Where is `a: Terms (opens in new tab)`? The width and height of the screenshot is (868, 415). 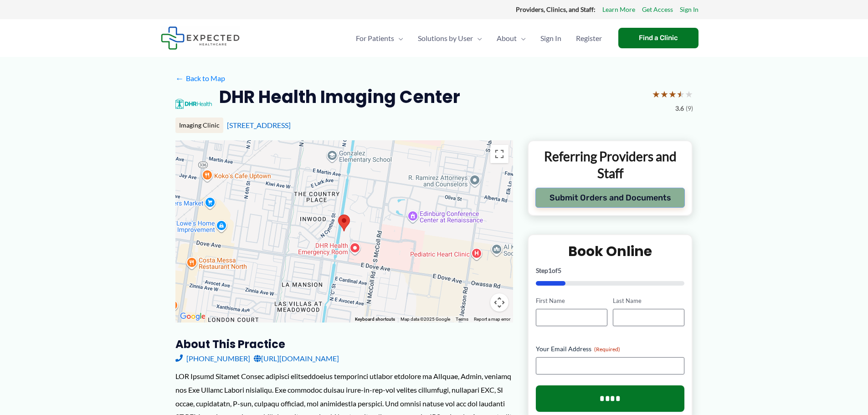 a: Terms (opens in new tab) is located at coordinates (463, 318).